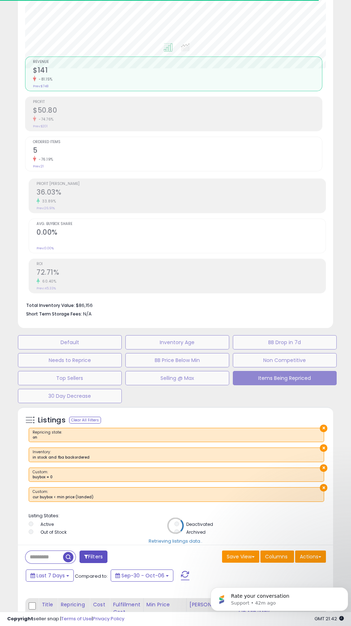 Image resolution: width=351 pixels, height=626 pixels. I want to click on small: 60.40%, so click(48, 281).